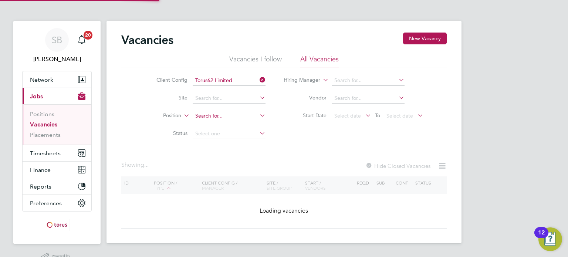 The height and width of the screenshot is (257, 568). Describe the element at coordinates (57, 203) in the screenshot. I see `button: Preferences` at that location.